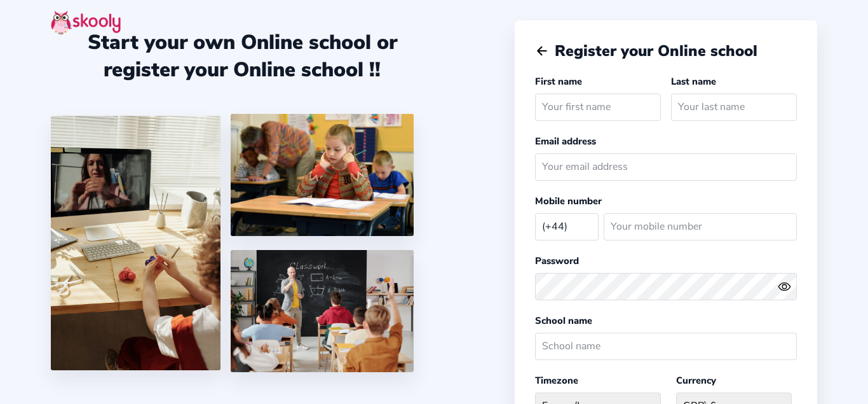 The width and height of the screenshot is (868, 404). I want to click on input: Your mobile number, so click(700, 227).